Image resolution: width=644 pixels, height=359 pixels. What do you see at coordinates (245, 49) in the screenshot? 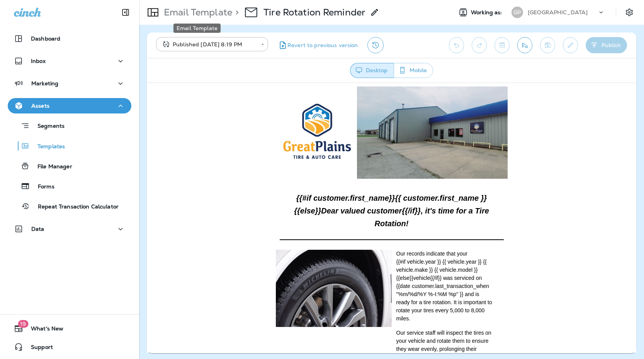
I see `img: Great Plains Auto Care Header` at bounding box center [245, 49].